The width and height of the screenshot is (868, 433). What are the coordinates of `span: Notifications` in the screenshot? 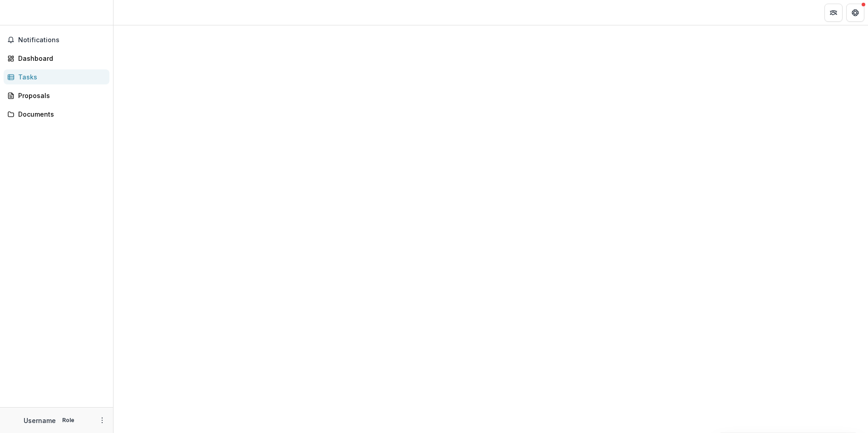 It's located at (62, 40).